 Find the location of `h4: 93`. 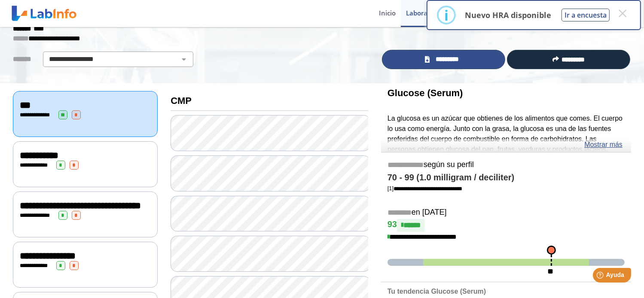

h4: 93 is located at coordinates (506, 225).